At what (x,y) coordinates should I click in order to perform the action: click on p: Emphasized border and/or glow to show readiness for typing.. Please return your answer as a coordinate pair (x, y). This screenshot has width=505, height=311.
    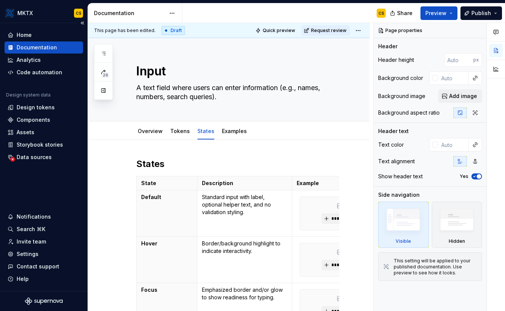
    Looking at the image, I should click on (244, 294).